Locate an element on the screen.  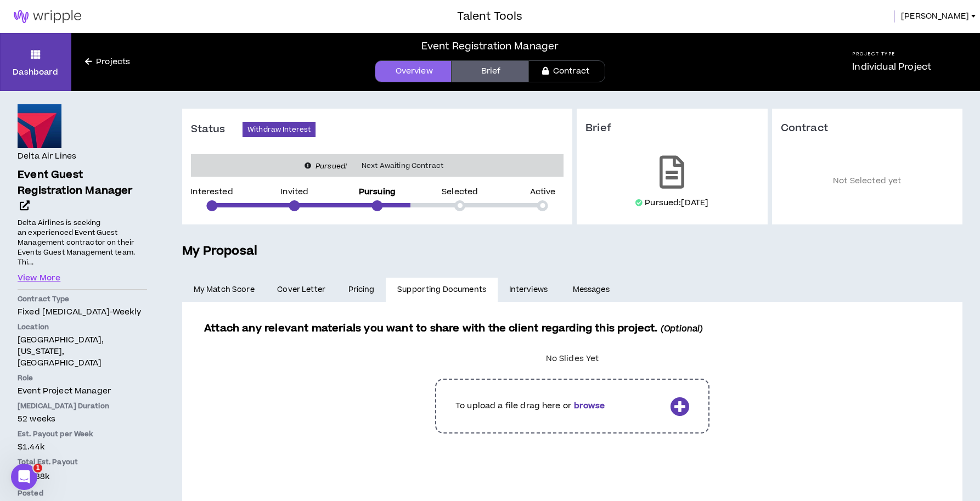
a: Contract is located at coordinates (567, 71).